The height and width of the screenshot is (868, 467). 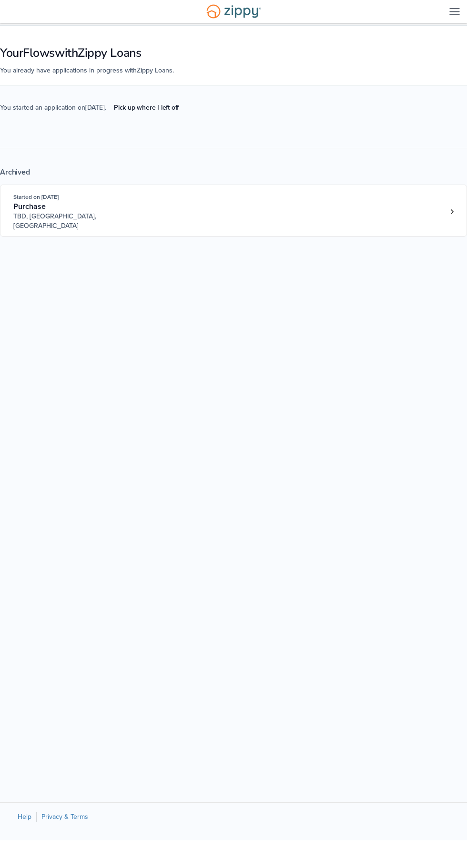 What do you see at coordinates (452, 212) in the screenshot?
I see `a: Loan number 4173180` at bounding box center [452, 212].